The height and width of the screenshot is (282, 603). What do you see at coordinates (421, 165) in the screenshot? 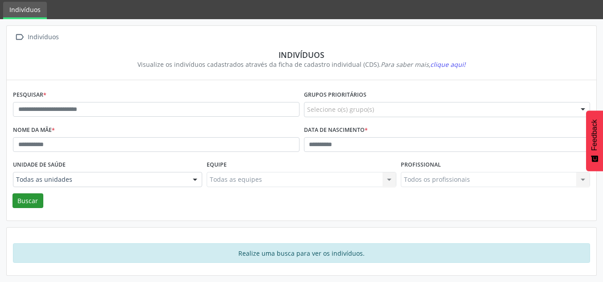
I see `label: Profissional` at bounding box center [421, 165].